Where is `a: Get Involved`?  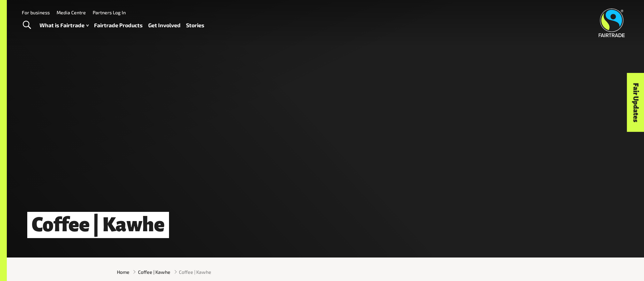
a: Get Involved is located at coordinates (164, 25).